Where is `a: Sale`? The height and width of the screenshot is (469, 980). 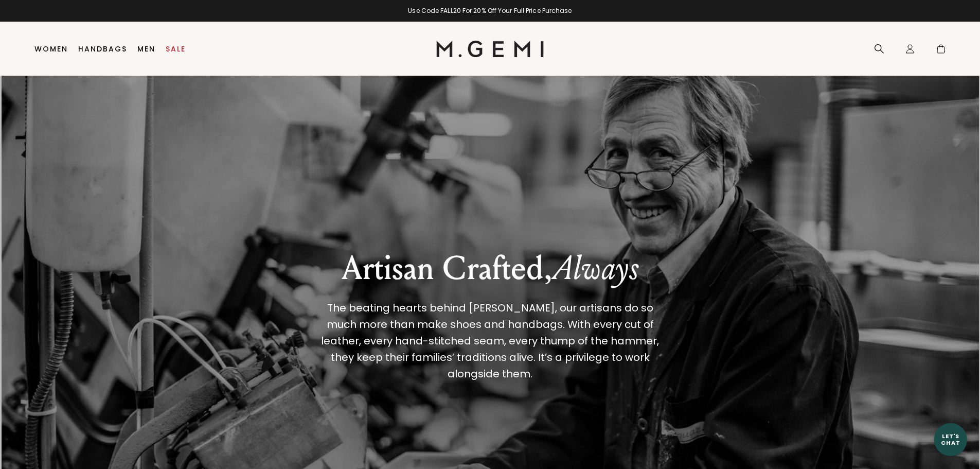
a: Sale is located at coordinates (176, 49).